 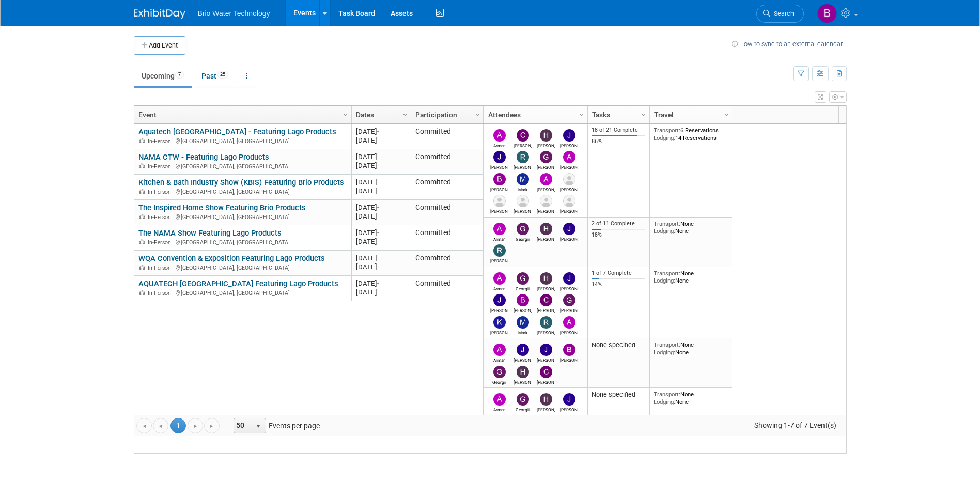 I want to click on a: Attendees, so click(x=534, y=115).